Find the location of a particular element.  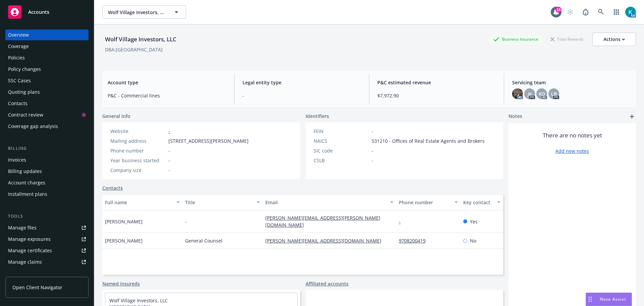

a: Start snowing is located at coordinates (570, 12).